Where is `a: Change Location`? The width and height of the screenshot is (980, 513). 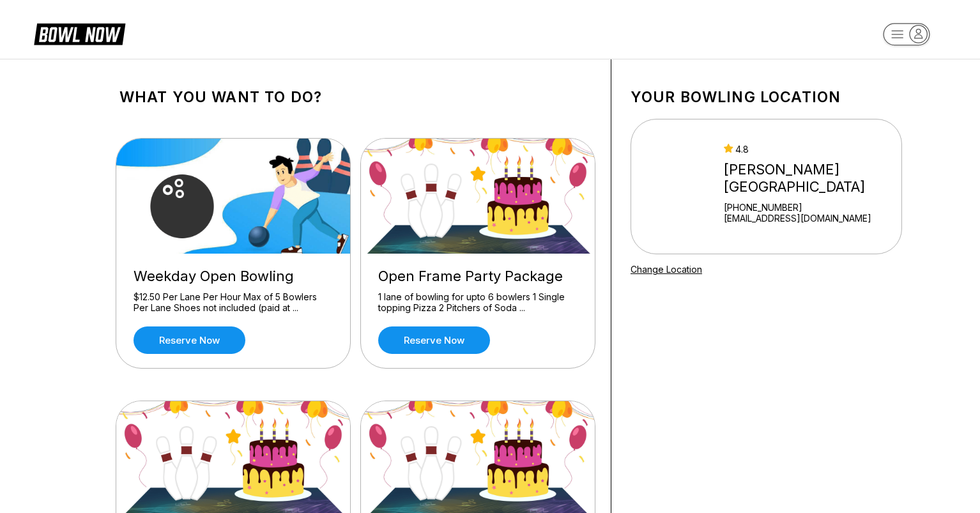
a: Change Location is located at coordinates (666, 269).